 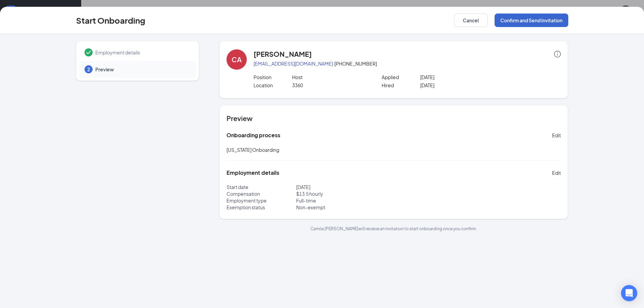 I want to click on p: 3360, so click(x=331, y=85).